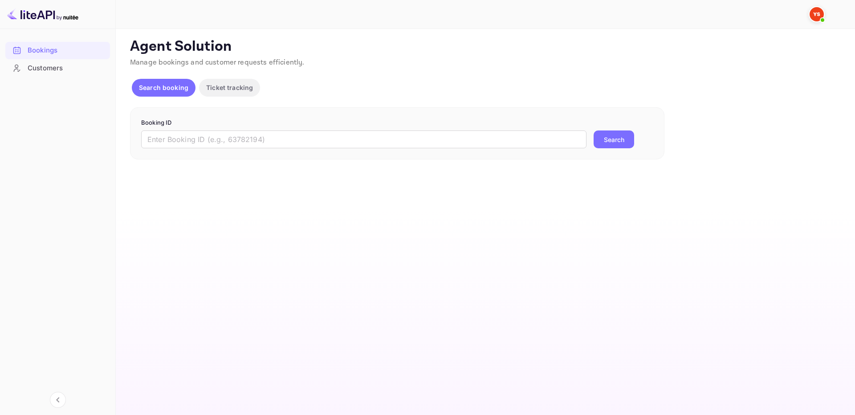 This screenshot has height=415, width=855. What do you see at coordinates (57, 68) in the screenshot?
I see `a: Customers` at bounding box center [57, 68].